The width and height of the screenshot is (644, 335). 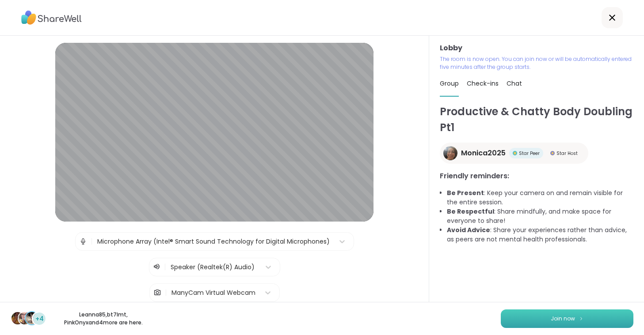 What do you see at coordinates (32, 318) in the screenshot?
I see `img: PinkOnyx` at bounding box center [32, 318].